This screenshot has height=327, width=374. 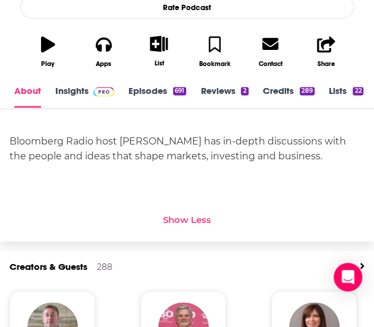 What do you see at coordinates (215, 51) in the screenshot?
I see `button: Bookmark` at bounding box center [215, 51].